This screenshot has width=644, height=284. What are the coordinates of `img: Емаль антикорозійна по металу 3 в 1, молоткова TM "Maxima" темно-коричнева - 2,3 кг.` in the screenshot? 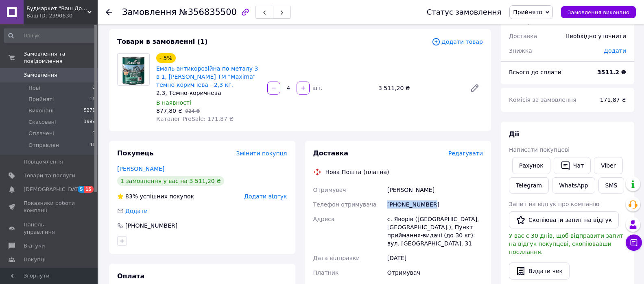 It's located at (133, 69).